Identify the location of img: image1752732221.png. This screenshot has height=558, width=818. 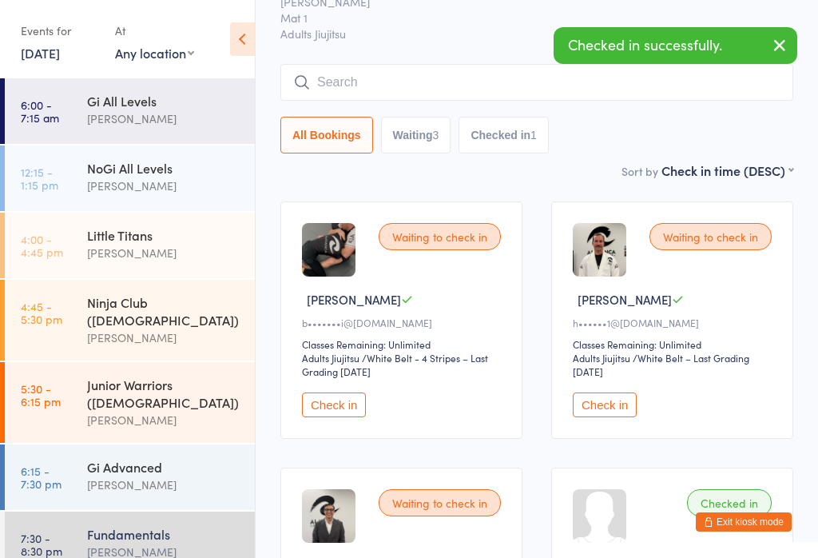
(328, 515).